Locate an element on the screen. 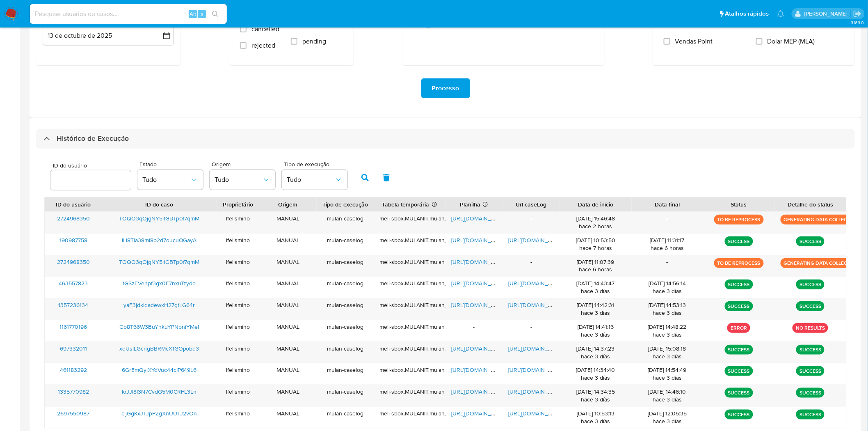  span: s is located at coordinates (202, 13).